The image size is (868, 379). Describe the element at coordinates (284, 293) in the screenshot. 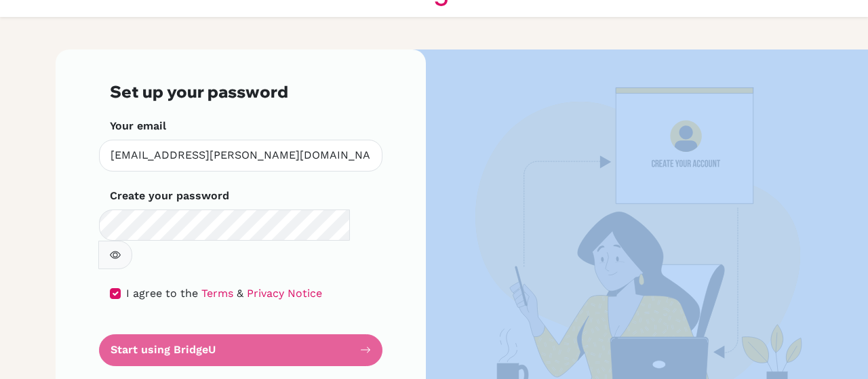

I see `a: Privacy Notice` at that location.